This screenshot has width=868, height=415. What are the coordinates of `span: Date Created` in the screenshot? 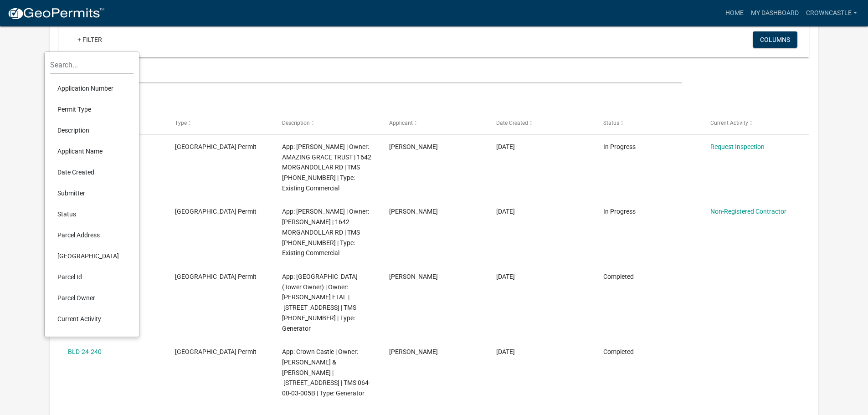 It's located at (512, 123).